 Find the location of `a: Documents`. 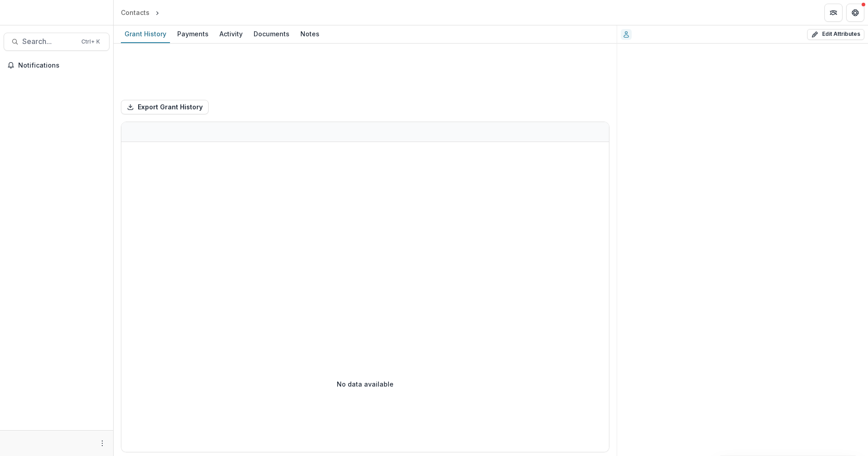

a: Documents is located at coordinates (271, 34).